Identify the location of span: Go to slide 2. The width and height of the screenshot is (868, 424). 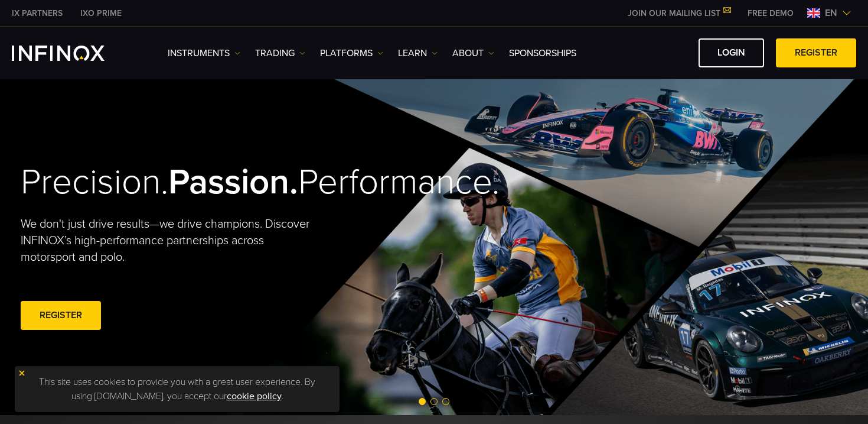
(434, 402).